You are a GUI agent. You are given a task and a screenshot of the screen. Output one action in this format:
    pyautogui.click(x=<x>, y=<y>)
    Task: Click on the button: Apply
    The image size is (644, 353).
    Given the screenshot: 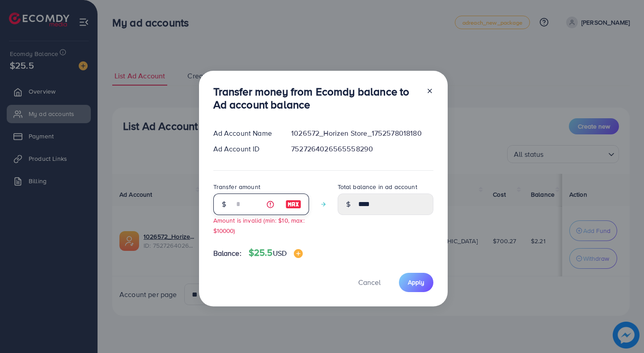 What is the action you would take?
    pyautogui.click(x=416, y=282)
    